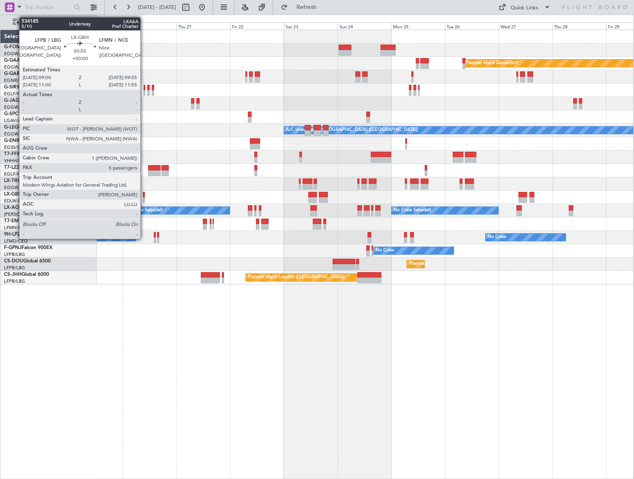 The height and width of the screenshot is (479, 634). Describe the element at coordinates (29, 221) in the screenshot. I see `a: T7-EMIHawker 900XP` at that location.